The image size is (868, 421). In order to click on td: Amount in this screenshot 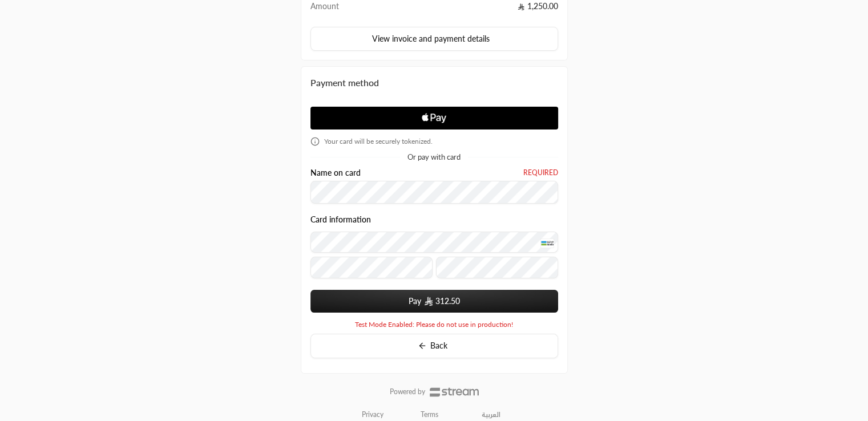, I will do `click(335, 10)`.